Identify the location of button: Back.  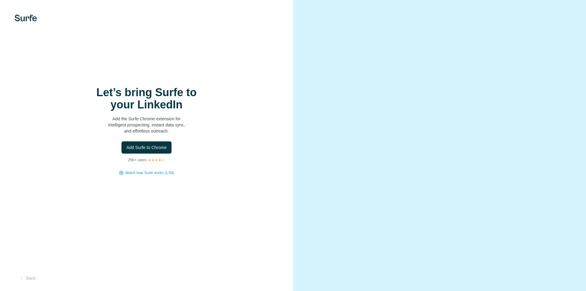
(27, 278).